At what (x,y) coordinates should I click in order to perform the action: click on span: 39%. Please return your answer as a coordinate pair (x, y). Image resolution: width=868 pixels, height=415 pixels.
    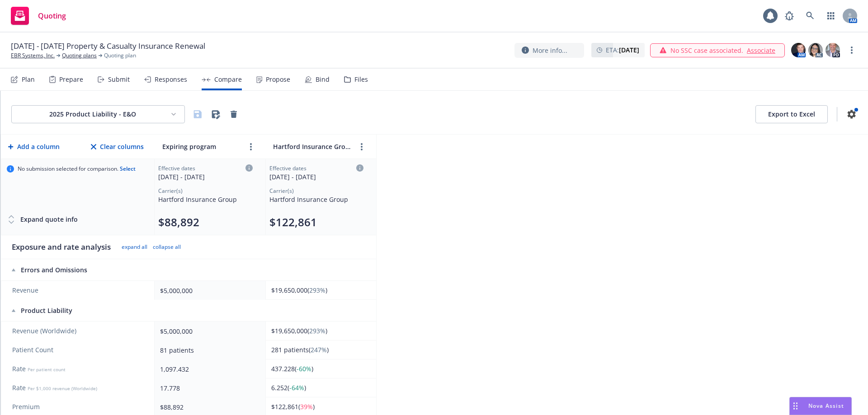
    Looking at the image, I should click on (307, 407).